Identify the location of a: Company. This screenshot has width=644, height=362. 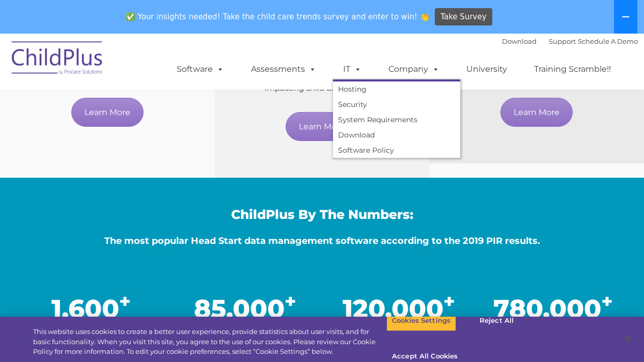
(413, 69).